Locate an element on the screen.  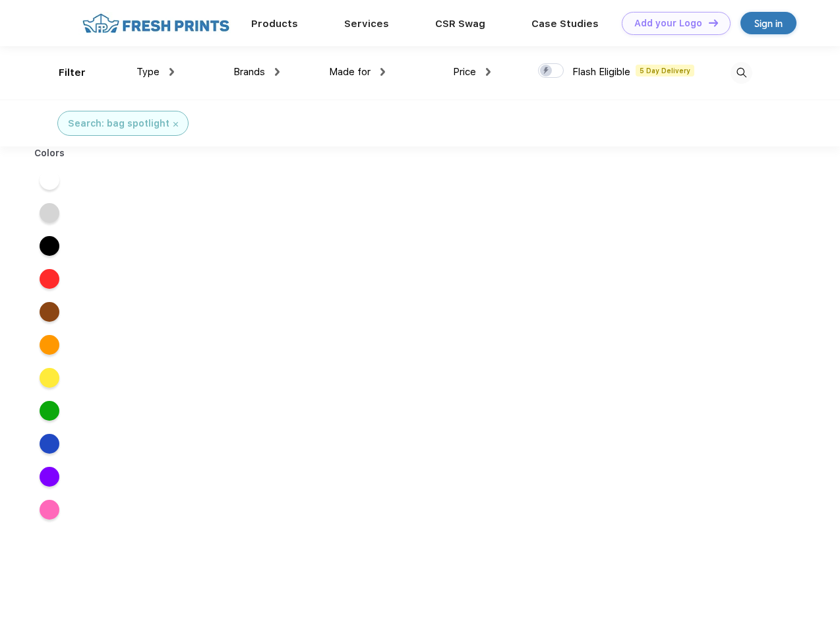
img: DT is located at coordinates (713, 22).